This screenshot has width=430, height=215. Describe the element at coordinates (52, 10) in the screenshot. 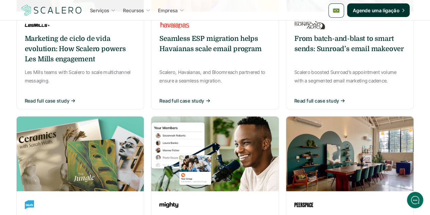

I see `a: Scalero company logotype` at that location.